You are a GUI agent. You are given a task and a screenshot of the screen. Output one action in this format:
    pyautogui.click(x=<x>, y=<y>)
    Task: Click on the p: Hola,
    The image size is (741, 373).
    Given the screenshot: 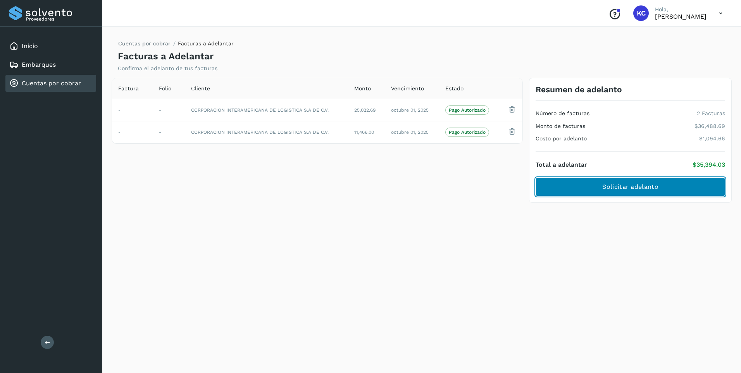 What is the action you would take?
    pyautogui.click(x=680, y=9)
    